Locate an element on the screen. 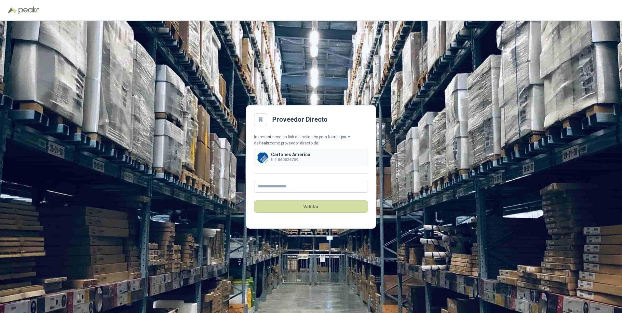 Image resolution: width=622 pixels, height=313 pixels. p: Cartones America is located at coordinates (290, 155).